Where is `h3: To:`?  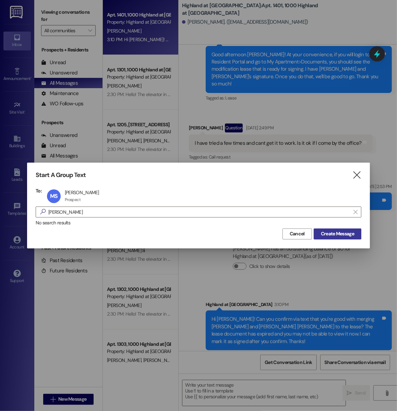 h3: To: is located at coordinates (39, 191).